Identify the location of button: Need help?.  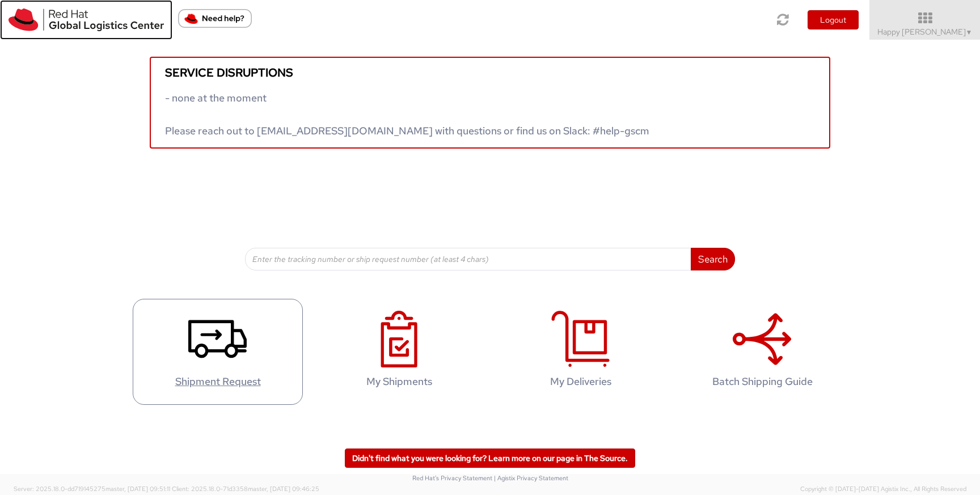
(215, 18).